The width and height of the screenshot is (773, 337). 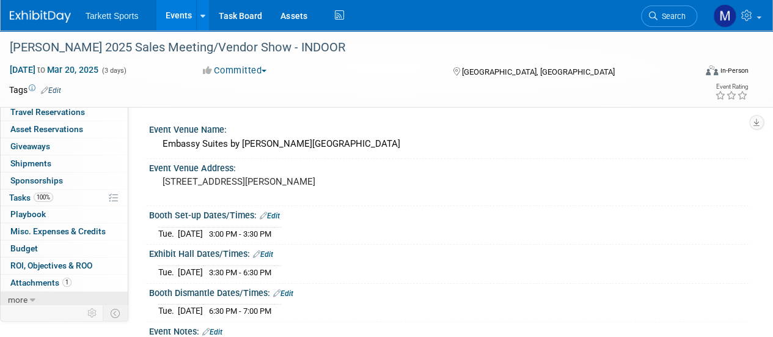 I want to click on td: Personalize Event Tab Strip, so click(x=92, y=313).